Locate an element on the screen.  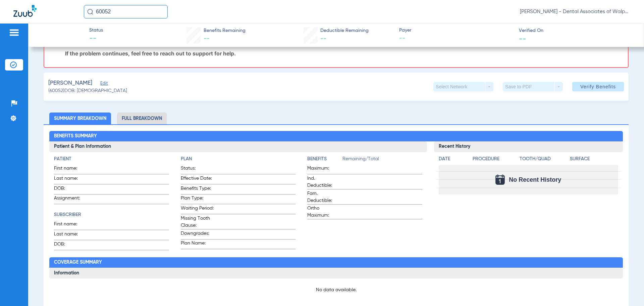
app-breakdown-title: Procedure is located at coordinates (495, 160).